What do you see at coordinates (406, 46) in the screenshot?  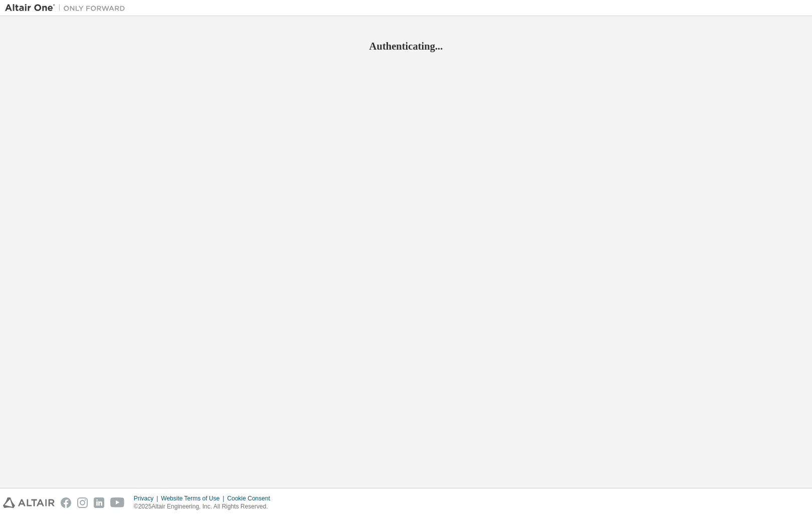 I see `h2: Authenticating...` at bounding box center [406, 46].